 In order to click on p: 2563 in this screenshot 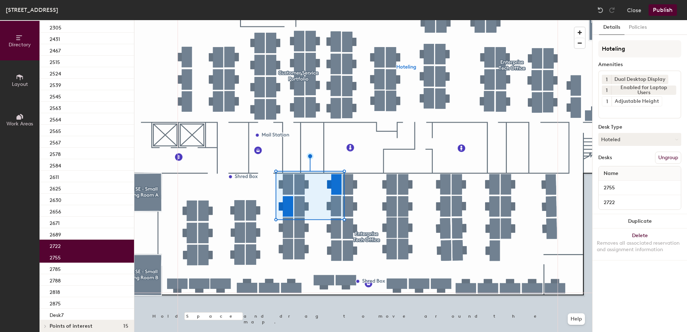, I will do `click(55, 107)`.